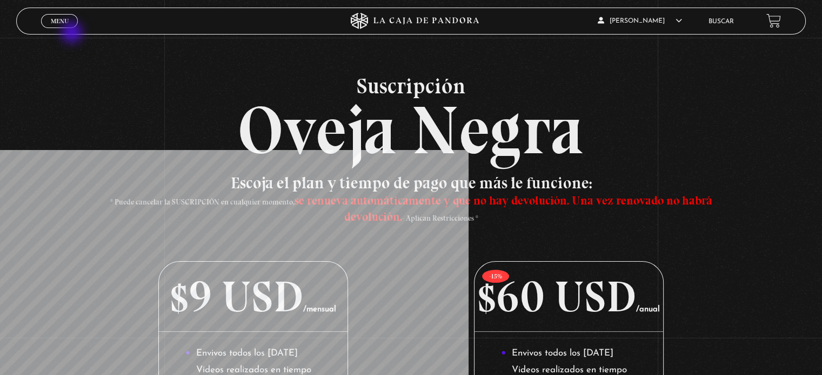 The image size is (822, 375). What do you see at coordinates (319, 310) in the screenshot?
I see `span: /mensual` at bounding box center [319, 310].